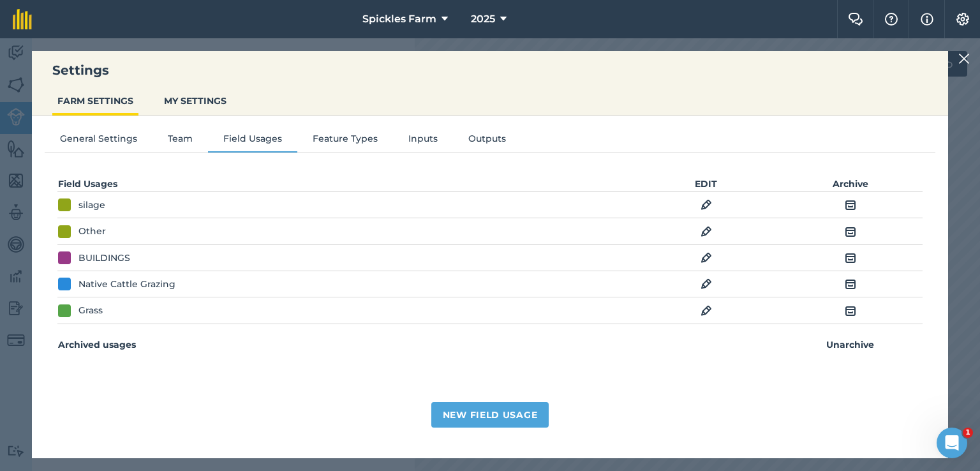 The height and width of the screenshot is (471, 980). Describe the element at coordinates (253, 141) in the screenshot. I see `button: Field Usages` at that location.